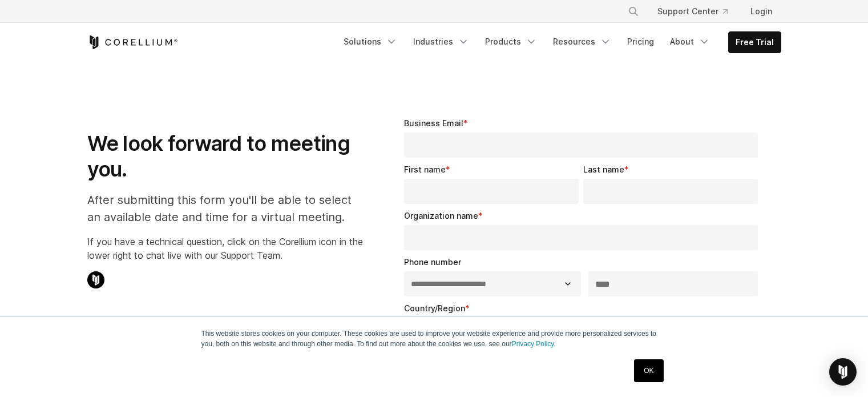 The width and height of the screenshot is (868, 397). Describe the element at coordinates (582, 42) in the screenshot. I see `a: Resources` at that location.